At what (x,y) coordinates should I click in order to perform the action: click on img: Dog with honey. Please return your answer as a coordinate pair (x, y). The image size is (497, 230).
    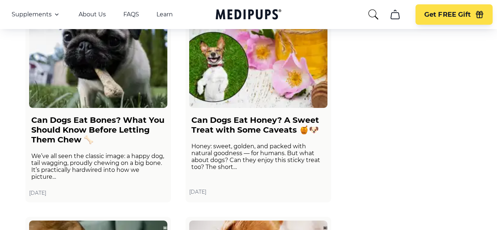
    Looking at the image, I should click on (258, 57).